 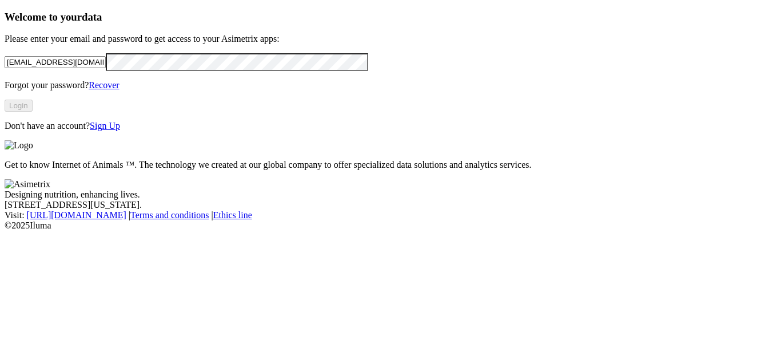 What do you see at coordinates (27, 184) in the screenshot?
I see `img: Asimetrix` at bounding box center [27, 184].